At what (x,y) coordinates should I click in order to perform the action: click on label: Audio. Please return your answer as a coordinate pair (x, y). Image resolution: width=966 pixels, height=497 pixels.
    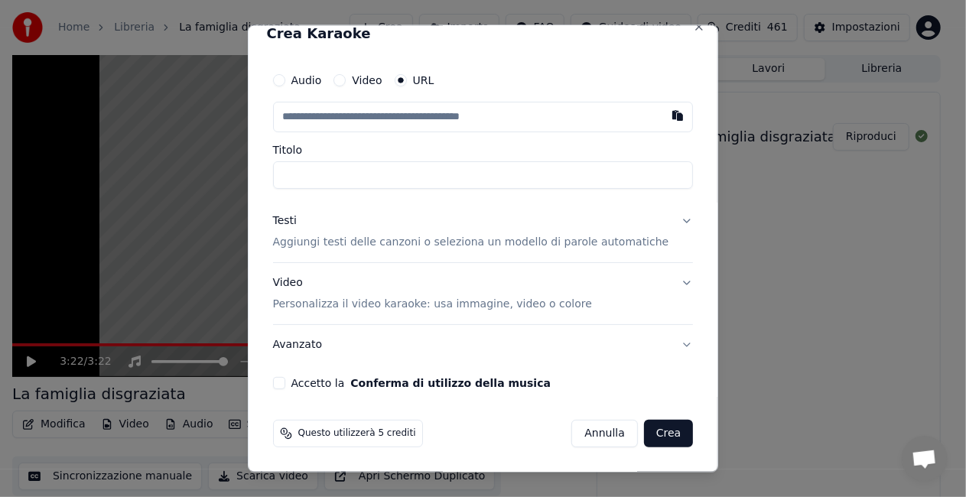
    Looking at the image, I should click on (307, 81).